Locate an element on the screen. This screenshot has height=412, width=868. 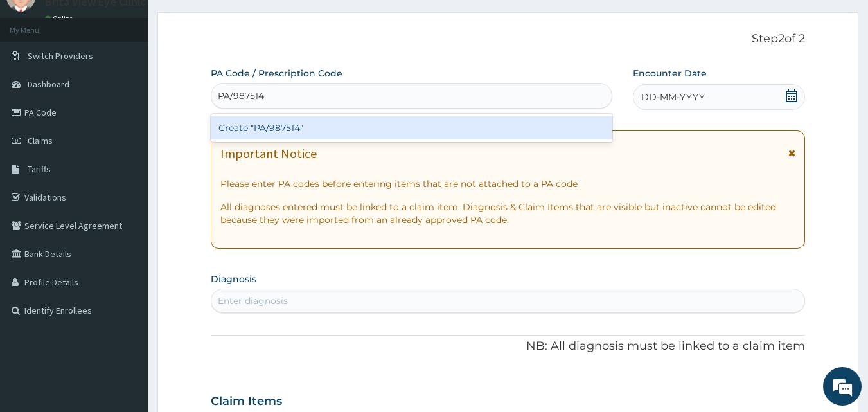
div: Chat with us now is located at coordinates (141, 80).